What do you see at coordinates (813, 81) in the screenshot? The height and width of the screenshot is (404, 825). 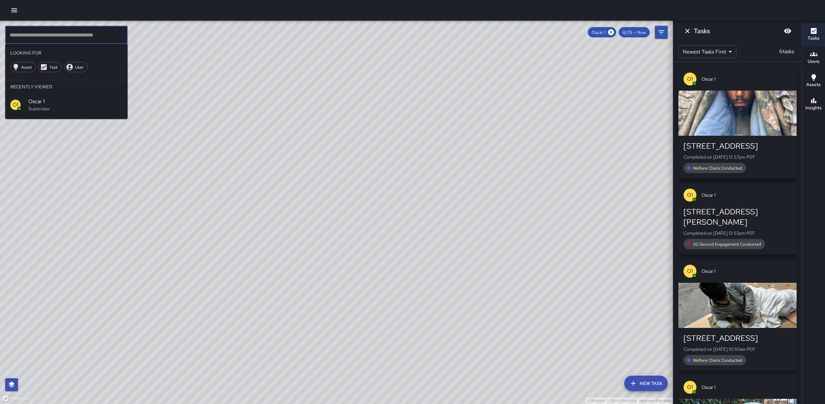 I see `button: Assets` at bounding box center [813, 81].